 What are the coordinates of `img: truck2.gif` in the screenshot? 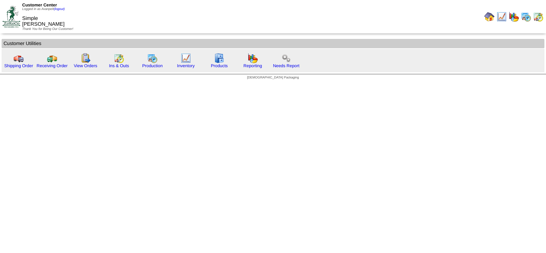 It's located at (52, 58).